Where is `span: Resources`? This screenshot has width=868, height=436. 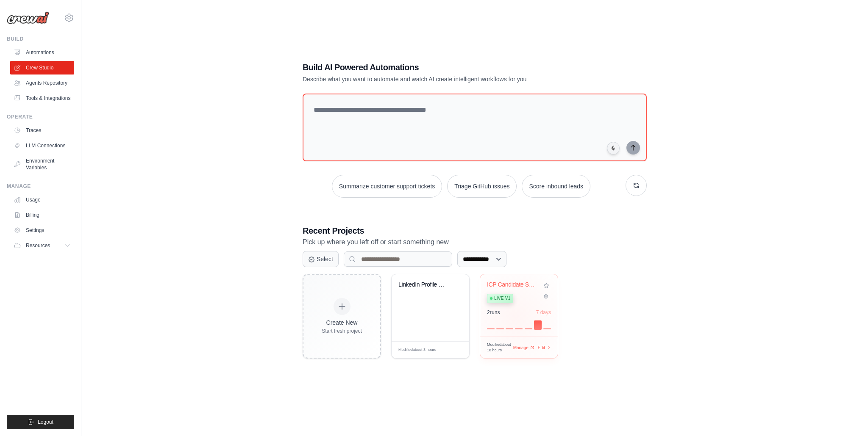
span: Resources is located at coordinates (38, 246).